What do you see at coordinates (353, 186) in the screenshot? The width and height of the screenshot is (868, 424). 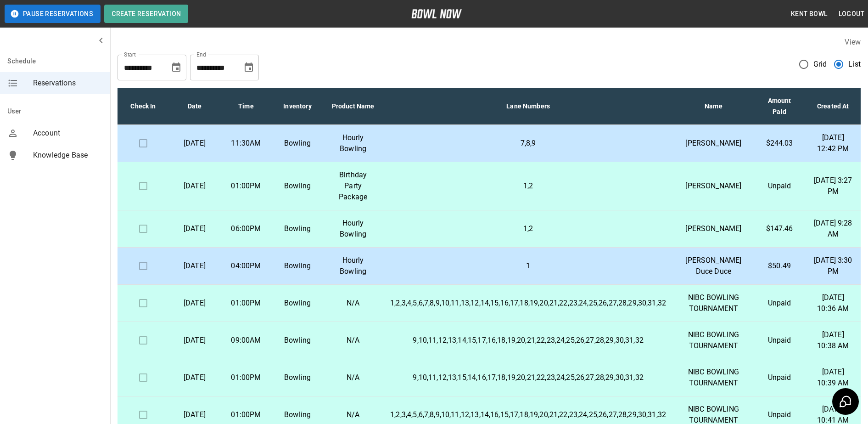 I see `p: Birthday Party Package` at bounding box center [353, 186].